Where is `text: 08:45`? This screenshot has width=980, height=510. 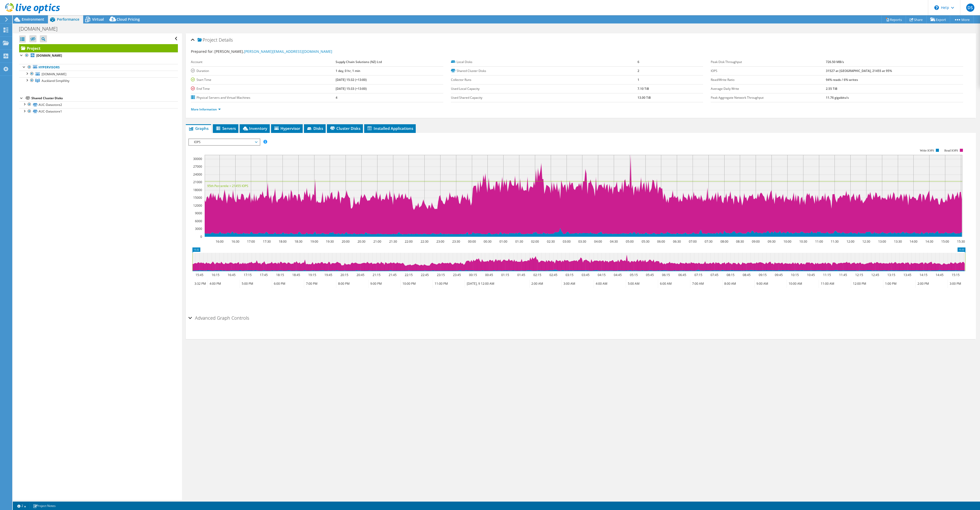 text: 08:45 is located at coordinates (747, 275).